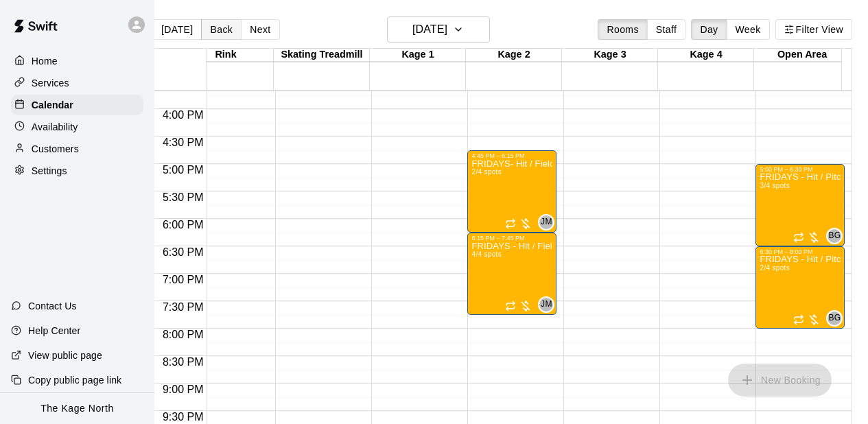  I want to click on div: Skating Treadmill, so click(321, 55).